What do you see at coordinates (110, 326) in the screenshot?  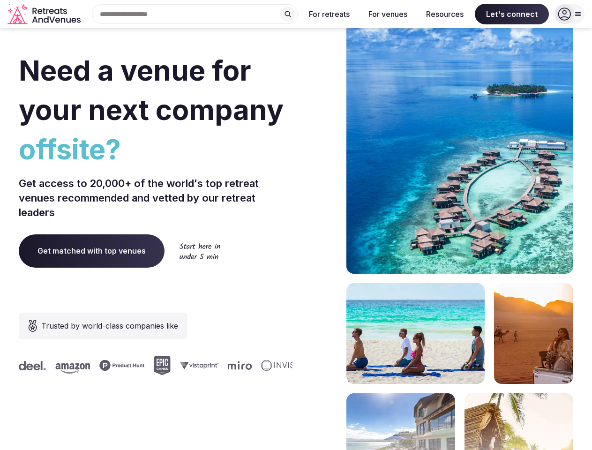 I see `span: Trusted by world-class companies like` at bounding box center [110, 326].